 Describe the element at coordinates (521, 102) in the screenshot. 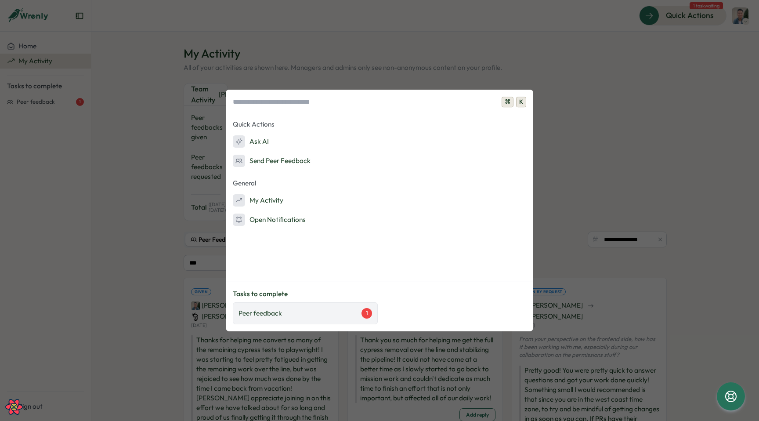

I see `span: K` at that location.